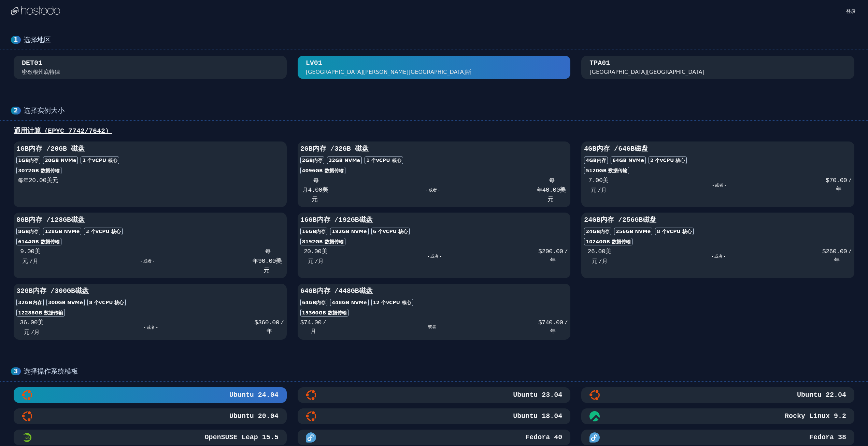 The height and width of the screenshot is (446, 868). I want to click on font: 2, so click(16, 110).